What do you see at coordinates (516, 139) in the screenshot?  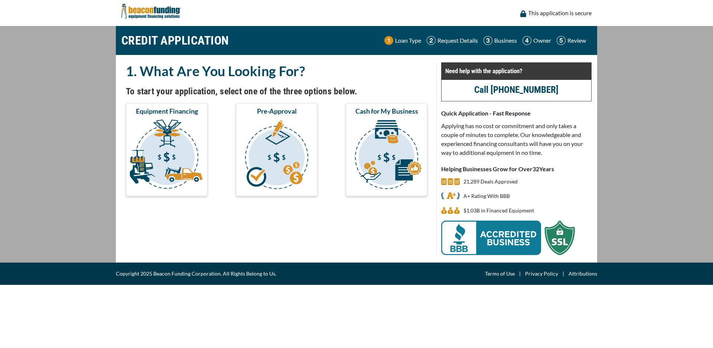 I see `p: Applying has no cost or commitment and only takes a couple of minutes to complete. Our knowledgea...` at bounding box center [516, 139].